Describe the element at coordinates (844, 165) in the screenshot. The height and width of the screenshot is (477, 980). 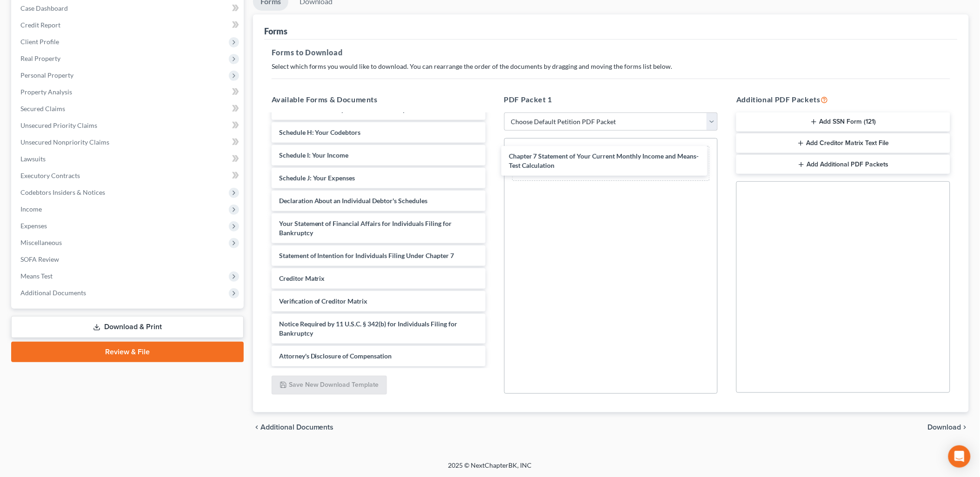
I see `button: Add Additional PDF Packets` at that location.